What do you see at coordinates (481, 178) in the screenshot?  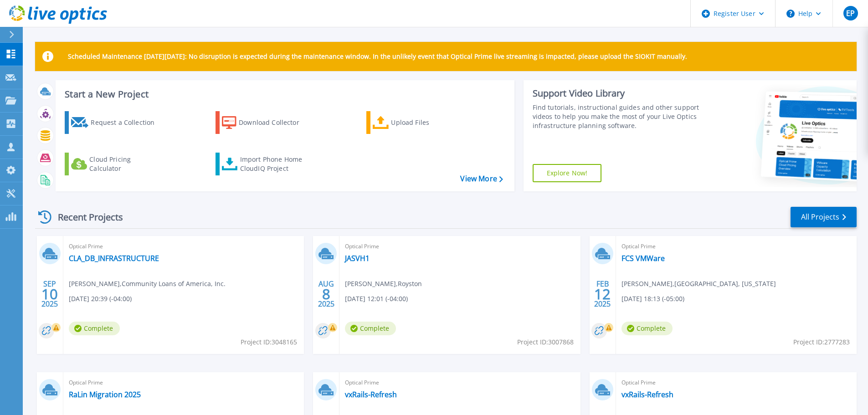 I see `a: View More` at bounding box center [481, 178].